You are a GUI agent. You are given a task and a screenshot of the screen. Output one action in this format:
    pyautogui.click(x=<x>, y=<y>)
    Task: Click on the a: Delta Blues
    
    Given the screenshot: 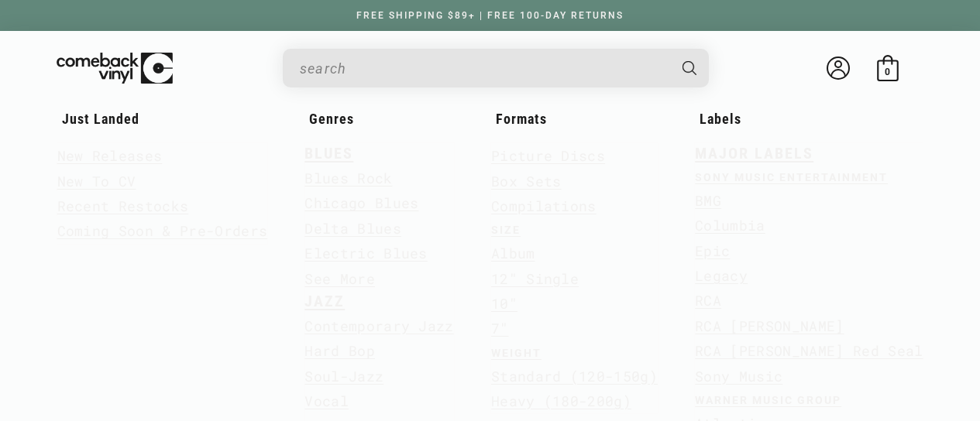 What is the action you would take?
    pyautogui.click(x=352, y=228)
    